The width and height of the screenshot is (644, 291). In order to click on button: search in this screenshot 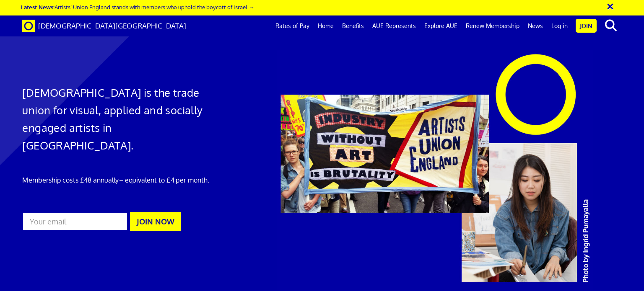, I will do `click(611, 26)`.